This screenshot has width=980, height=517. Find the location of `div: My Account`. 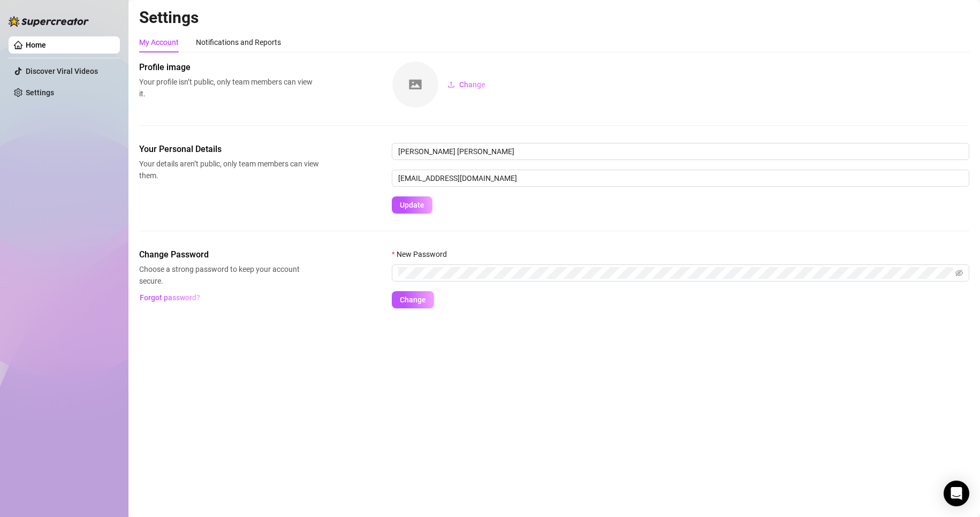

div: My Account is located at coordinates (159, 42).